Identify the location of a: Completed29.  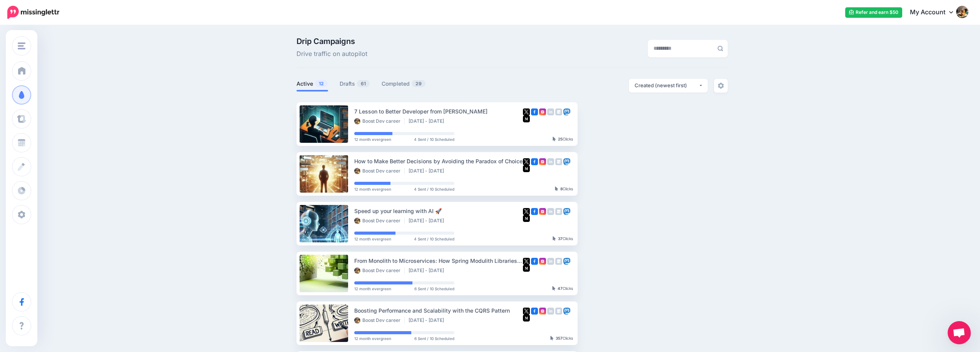
(404, 84).